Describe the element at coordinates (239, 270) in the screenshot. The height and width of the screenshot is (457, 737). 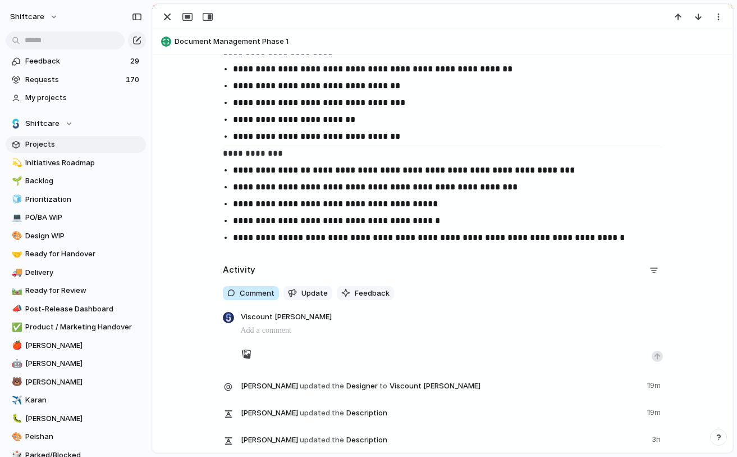
I see `h2: Activity` at that location.